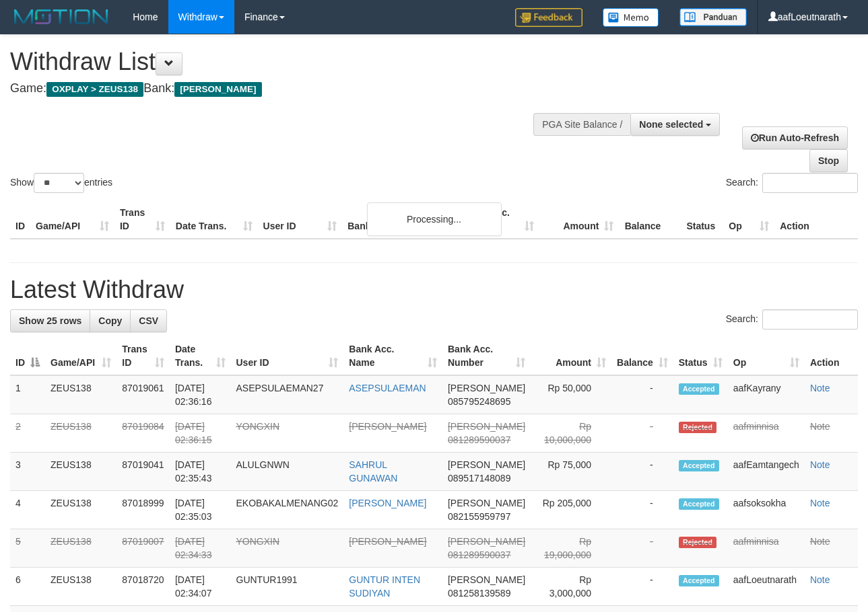  I want to click on a: Run Auto-Refresh, so click(794, 138).